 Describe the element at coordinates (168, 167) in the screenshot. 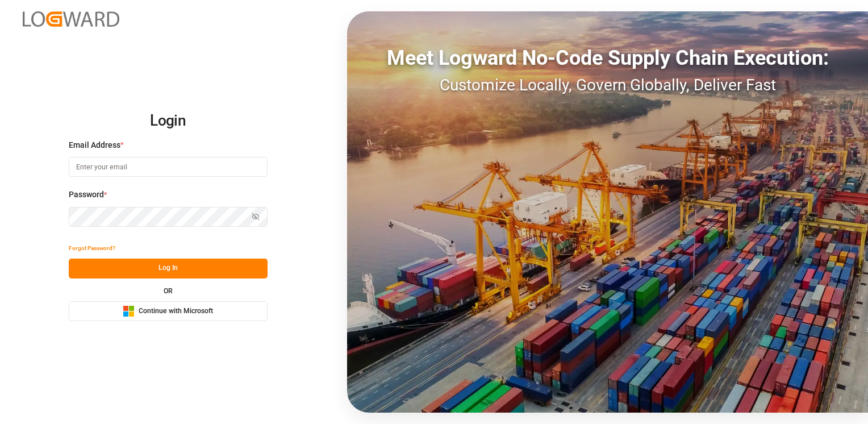

I see `input: Enter your email` at that location.